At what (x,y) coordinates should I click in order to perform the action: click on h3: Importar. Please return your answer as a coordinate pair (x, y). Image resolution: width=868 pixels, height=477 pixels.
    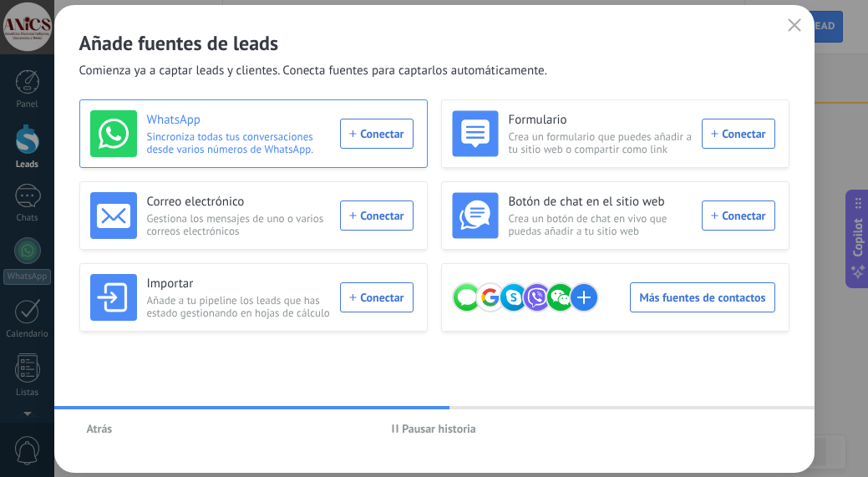
    Looking at the image, I should click on (239, 285).